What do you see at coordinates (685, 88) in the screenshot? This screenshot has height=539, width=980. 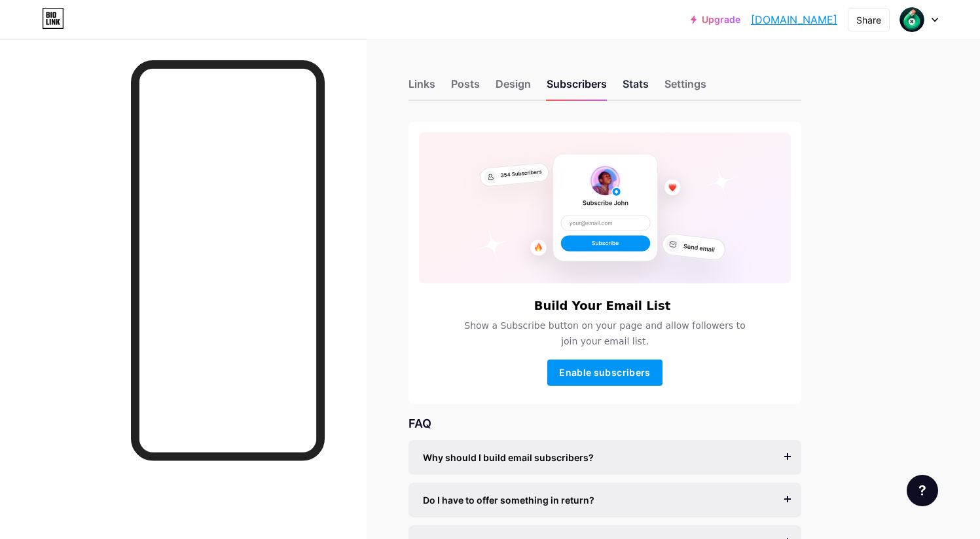 I see `div: Settings` at bounding box center [685, 88].